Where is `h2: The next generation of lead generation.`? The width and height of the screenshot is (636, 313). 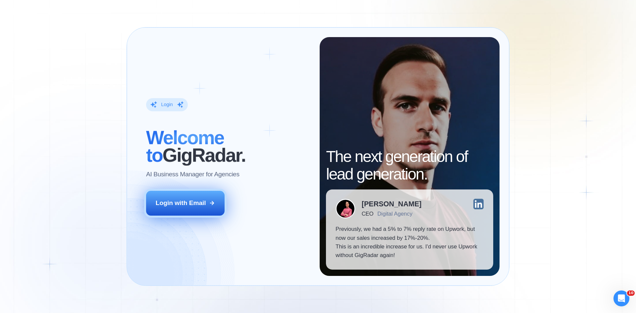
h2: The next generation of lead generation. is located at coordinates (409, 166).